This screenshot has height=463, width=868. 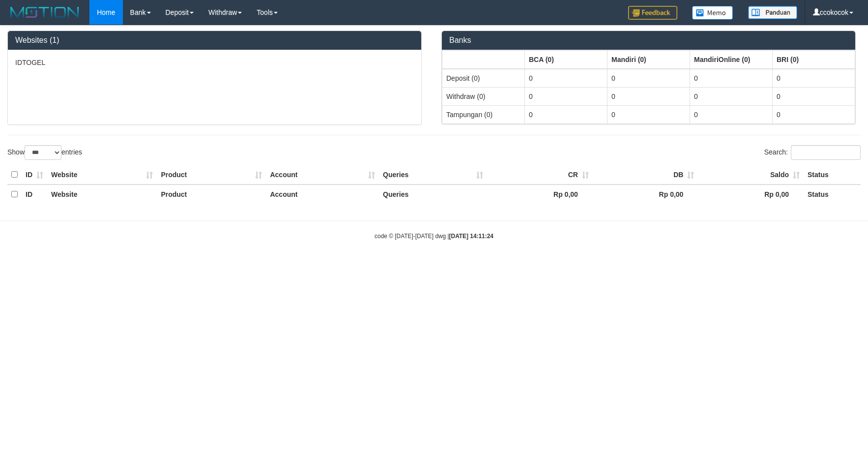 I want to click on p: IDTOGEL, so click(x=214, y=63).